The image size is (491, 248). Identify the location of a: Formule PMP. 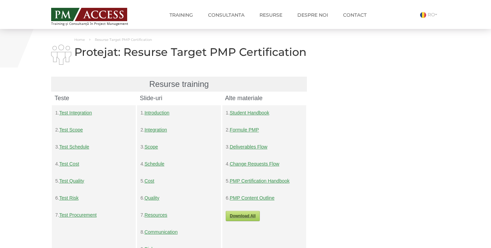
(245, 130).